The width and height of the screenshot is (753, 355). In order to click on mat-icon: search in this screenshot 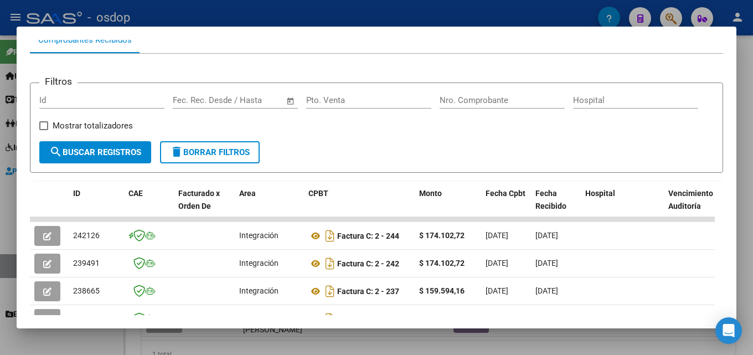, I will do `click(56, 152)`.